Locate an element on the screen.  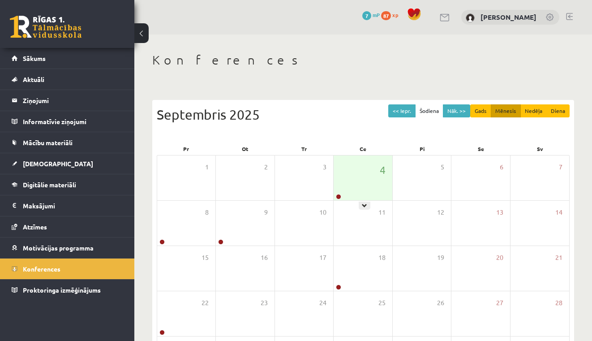
button: Nedēļa is located at coordinates (533, 111).